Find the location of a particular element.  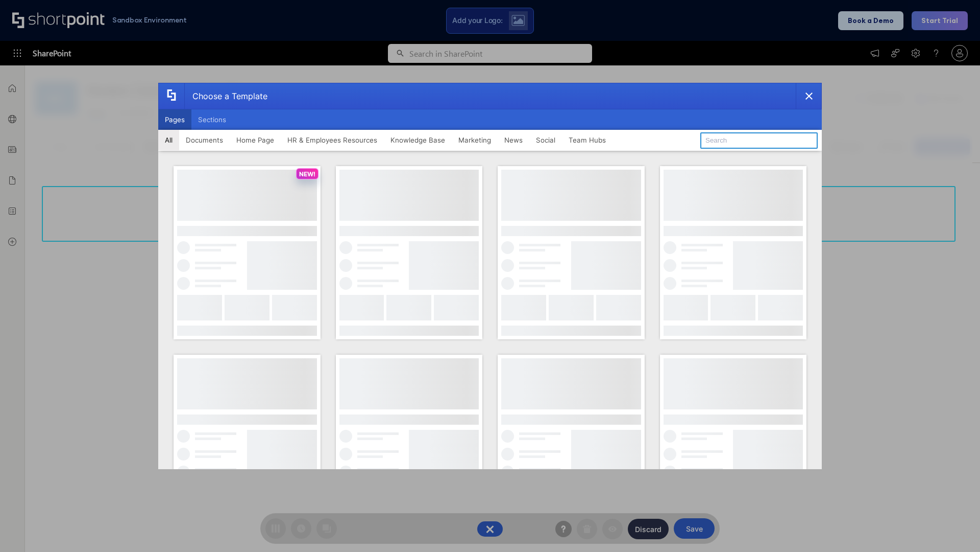

div: Chat Widget is located at coordinates (955, 527).